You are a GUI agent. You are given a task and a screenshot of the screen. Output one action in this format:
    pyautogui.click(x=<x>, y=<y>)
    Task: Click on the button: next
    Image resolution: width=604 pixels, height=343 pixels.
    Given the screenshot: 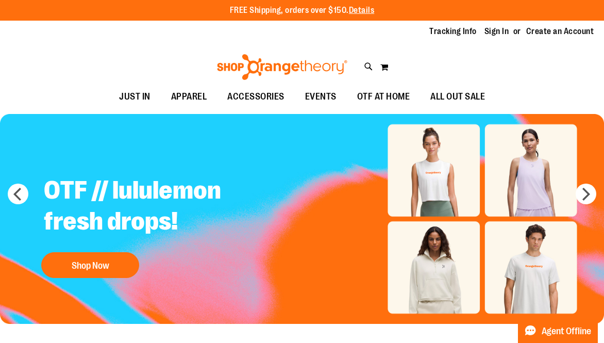 What is the action you would take?
    pyautogui.click(x=586, y=194)
    